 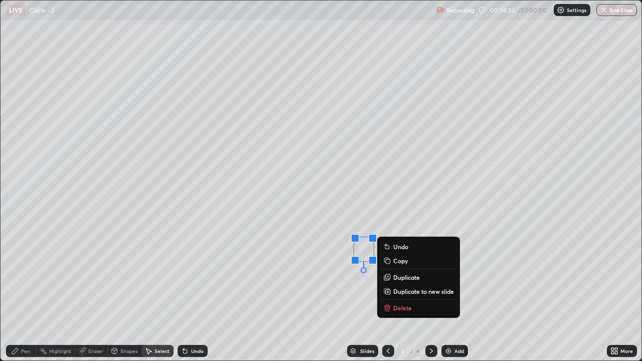 What do you see at coordinates (617, 10) in the screenshot?
I see `button: End Class` at bounding box center [617, 10].